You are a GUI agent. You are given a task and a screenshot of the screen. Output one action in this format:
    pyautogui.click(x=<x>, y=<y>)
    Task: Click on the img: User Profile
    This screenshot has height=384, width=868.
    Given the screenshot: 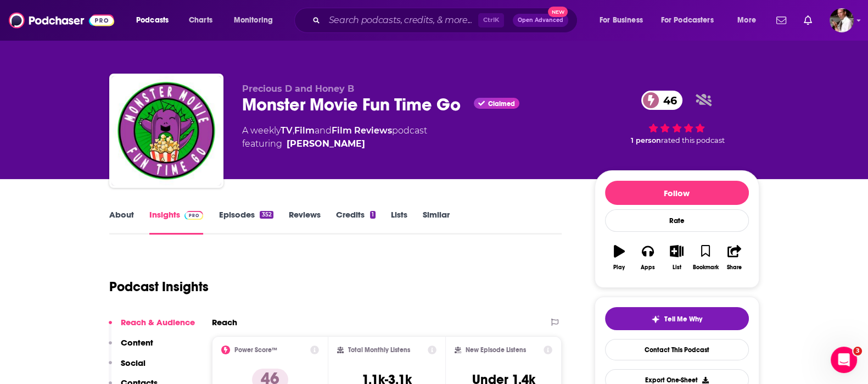 What is the action you would take?
    pyautogui.click(x=842, y=20)
    